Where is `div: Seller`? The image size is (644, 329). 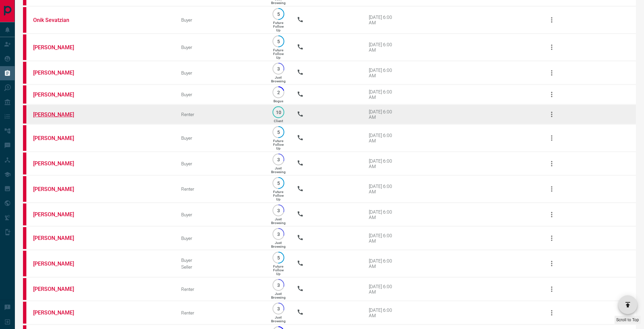 div: Seller is located at coordinates (220, 267).